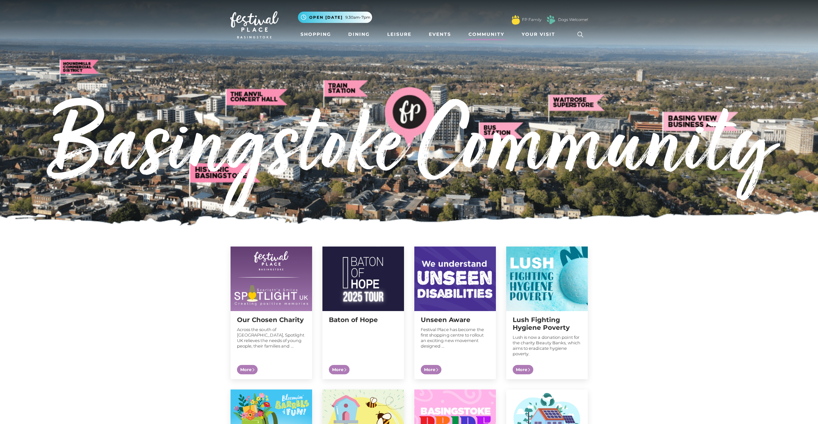  I want to click on h2: Unseen Aware, so click(455, 320).